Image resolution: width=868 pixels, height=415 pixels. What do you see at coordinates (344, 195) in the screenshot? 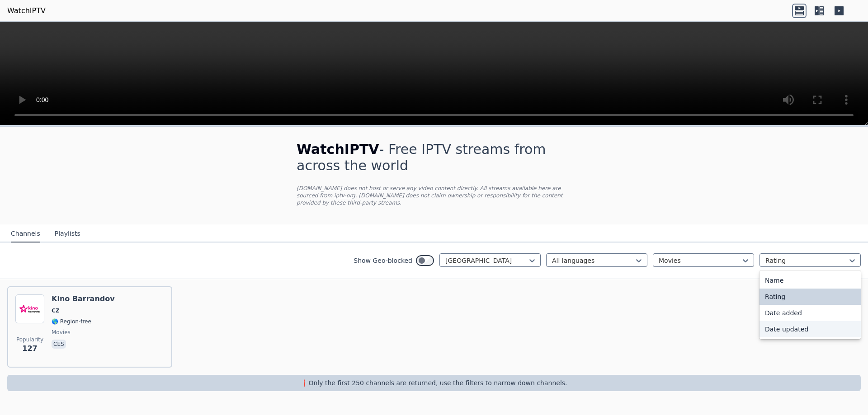
I see `a: iptv-org` at bounding box center [344, 195].